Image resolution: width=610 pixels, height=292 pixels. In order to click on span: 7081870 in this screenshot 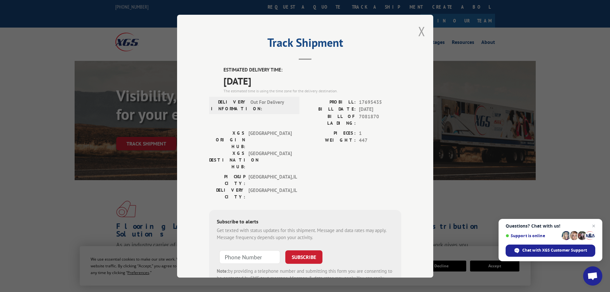, I will do `click(380, 120)`.